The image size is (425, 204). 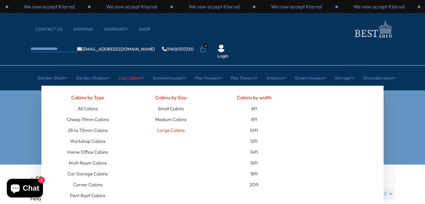 I want to click on a: Garden Shed, so click(x=52, y=78).